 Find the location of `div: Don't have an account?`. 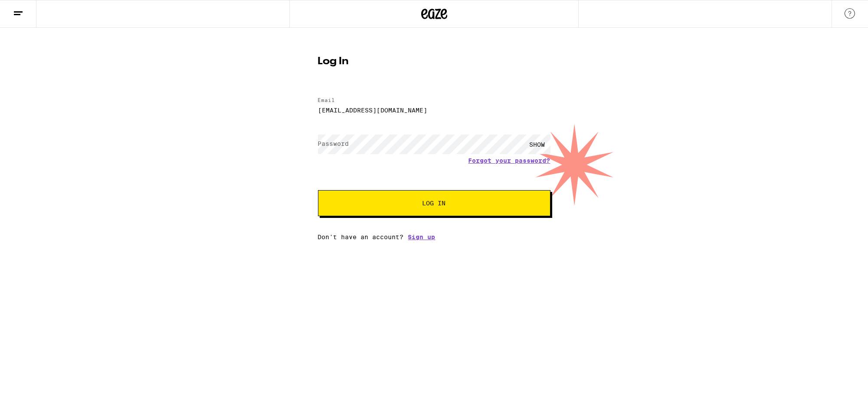

div: Don't have an account? is located at coordinates (434, 237).